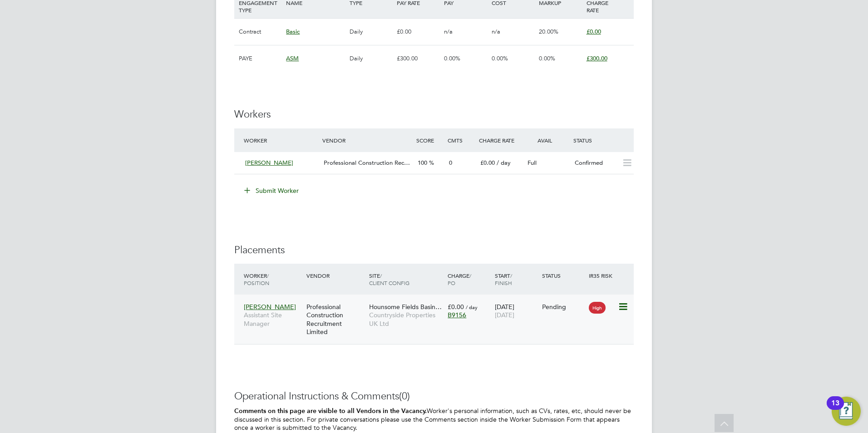 Image resolution: width=868 pixels, height=433 pixels. Describe the element at coordinates (594, 163) in the screenshot. I see `div: Confirmed` at that location.